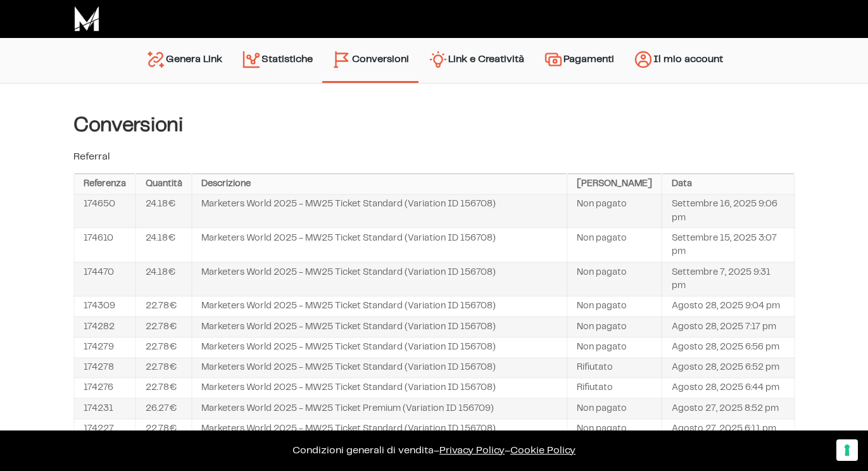 The width and height of the screenshot is (868, 471). Describe the element at coordinates (105, 307) in the screenshot. I see `td: 174309` at that location.